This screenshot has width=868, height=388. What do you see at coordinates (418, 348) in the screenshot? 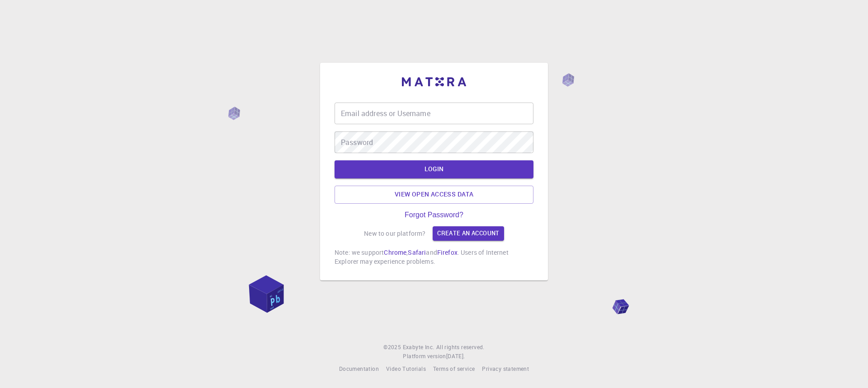
I see `a: Exabyte Inc.` at bounding box center [418, 348].